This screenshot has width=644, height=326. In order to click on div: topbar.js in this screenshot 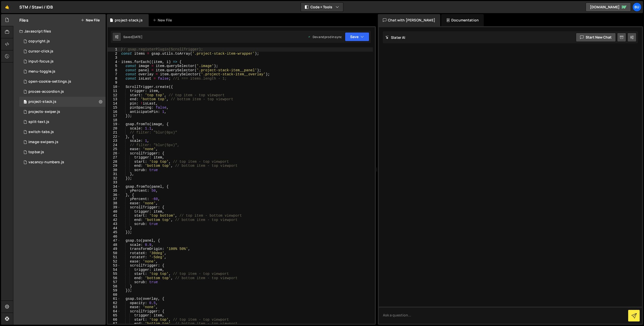, I will do `click(36, 152)`.